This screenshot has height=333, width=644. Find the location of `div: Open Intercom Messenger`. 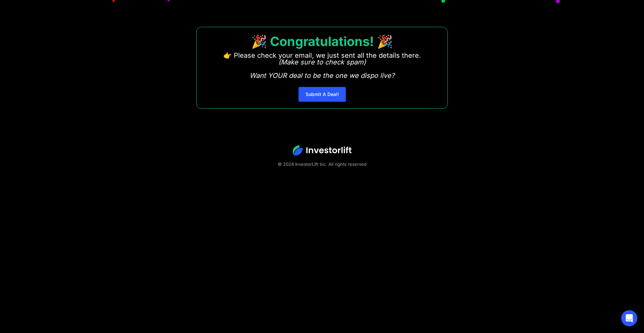

div: Open Intercom Messenger is located at coordinates (629, 318).